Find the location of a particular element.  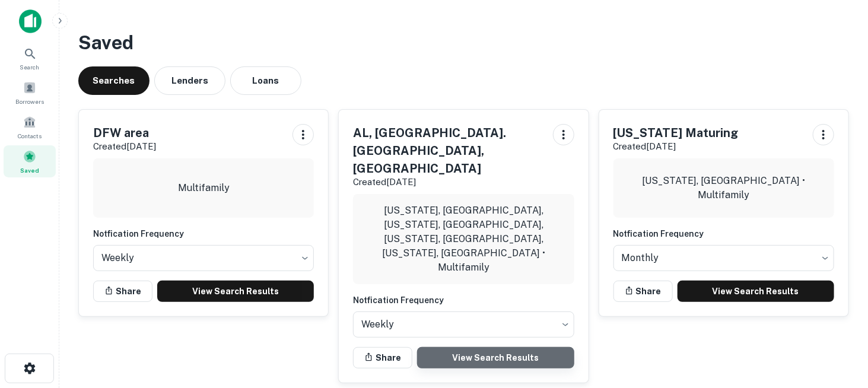

a: Search is located at coordinates (29, 58).